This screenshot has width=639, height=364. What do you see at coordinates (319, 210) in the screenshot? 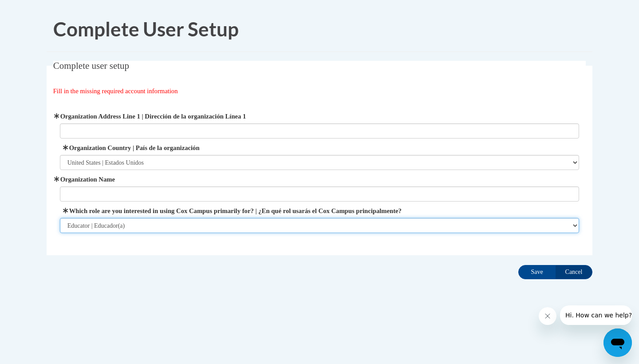
I see `label: Which role are you interested in using Cox Campus primarily for? | ¿En qué rol usarás el Cox Camp...` at bounding box center [319, 210].